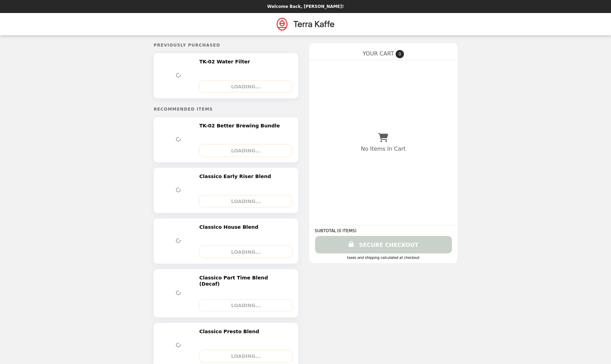 This screenshot has height=364, width=611. Describe the element at coordinates (237, 176) in the screenshot. I see `h2: Classico Early Riser Blend` at that location.